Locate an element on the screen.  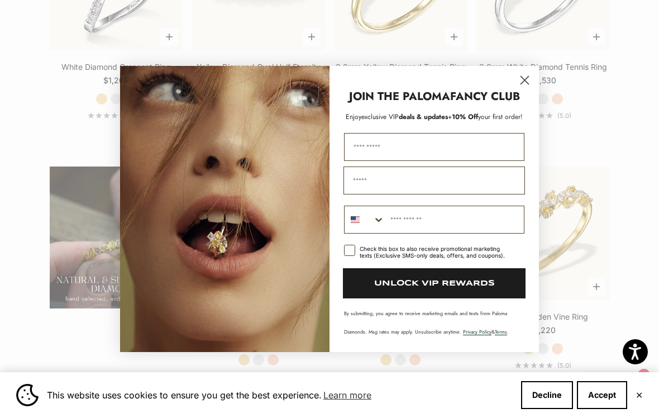
button: Search Countries is located at coordinates (365, 220).